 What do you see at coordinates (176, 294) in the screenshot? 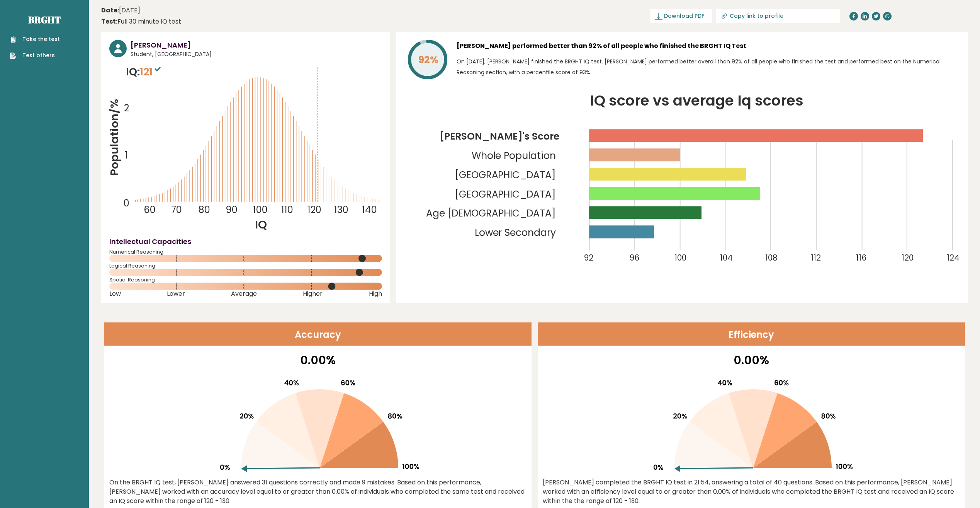
I see `span: Lower` at bounding box center [176, 294].